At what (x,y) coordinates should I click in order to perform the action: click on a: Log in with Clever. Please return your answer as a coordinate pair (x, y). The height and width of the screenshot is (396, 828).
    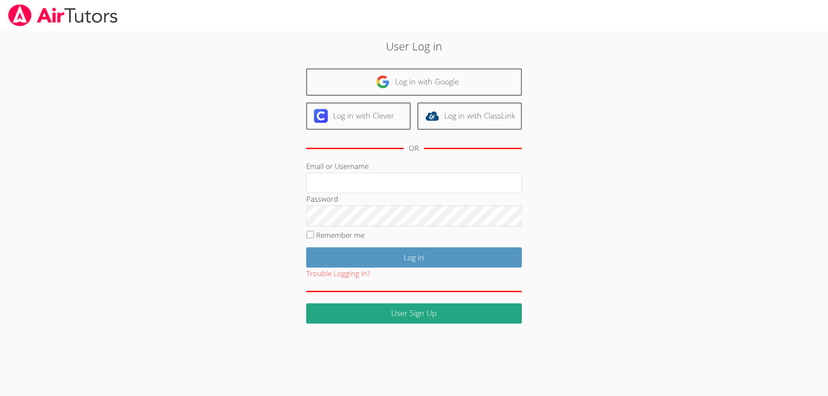
    Looking at the image, I should click on (358, 116).